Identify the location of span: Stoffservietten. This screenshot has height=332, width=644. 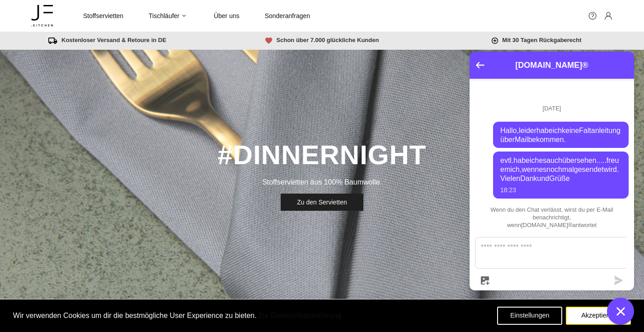
(103, 16).